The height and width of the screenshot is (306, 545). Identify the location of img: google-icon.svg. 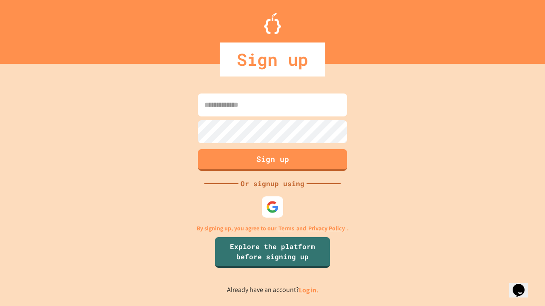
(272, 207).